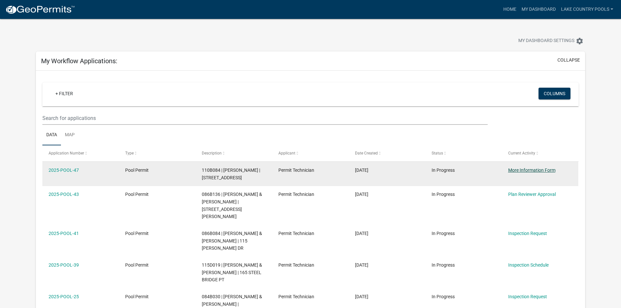 The image size is (621, 308). Describe the element at coordinates (70, 135) in the screenshot. I see `a: Map` at that location.